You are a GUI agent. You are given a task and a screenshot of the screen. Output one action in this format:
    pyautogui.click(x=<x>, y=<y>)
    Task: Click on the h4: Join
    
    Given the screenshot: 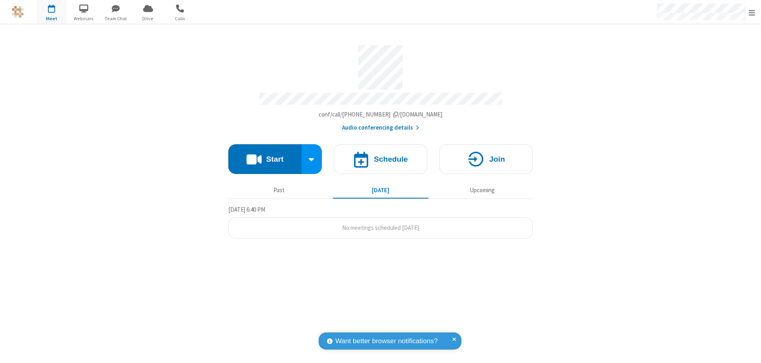 What is the action you would take?
    pyautogui.click(x=497, y=159)
    